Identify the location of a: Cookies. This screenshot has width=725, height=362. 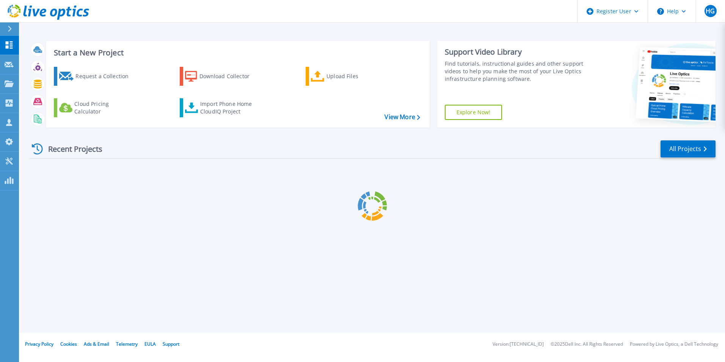
(69, 344).